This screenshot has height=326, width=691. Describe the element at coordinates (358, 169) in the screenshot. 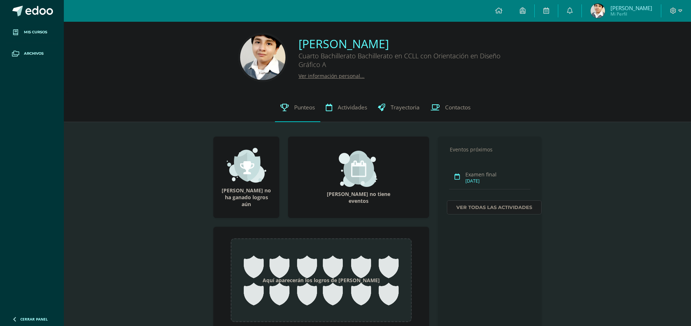

I see `img: event_small.png` at that location.